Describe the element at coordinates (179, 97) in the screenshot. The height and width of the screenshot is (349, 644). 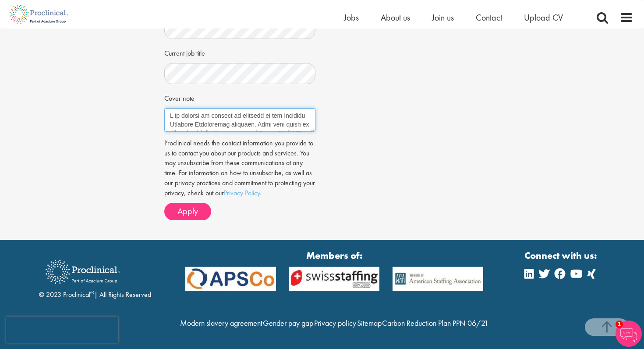
I see `label: Cover note` at that location.